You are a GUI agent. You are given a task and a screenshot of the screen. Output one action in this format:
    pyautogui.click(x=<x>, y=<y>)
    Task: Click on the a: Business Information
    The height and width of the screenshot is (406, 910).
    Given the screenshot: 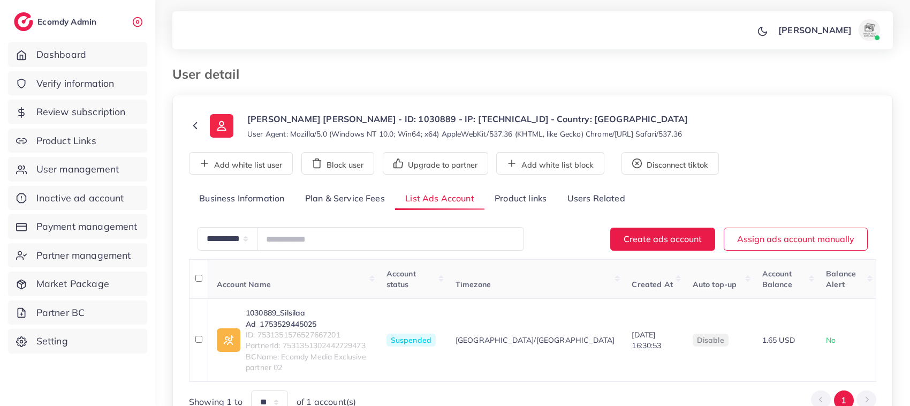 What is the action you would take?
    pyautogui.click(x=242, y=199)
    